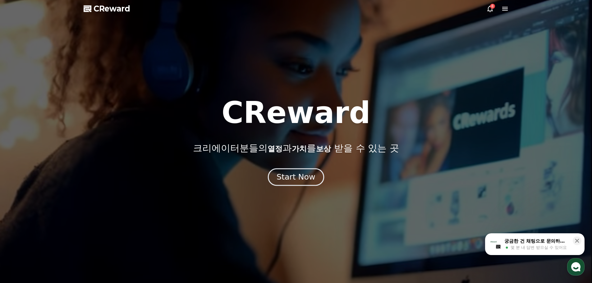 This screenshot has height=283, width=592. What do you see at coordinates (296, 113) in the screenshot?
I see `h1: CReward` at bounding box center [296, 113].